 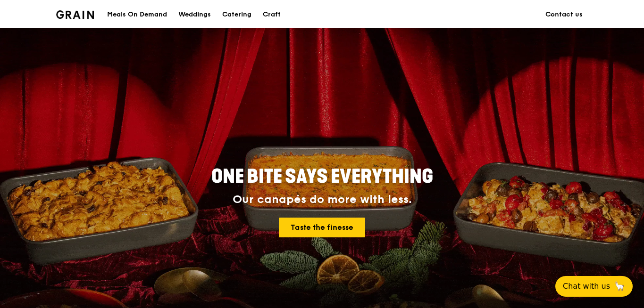 I want to click on button: Chat with us🦙, so click(x=594, y=286).